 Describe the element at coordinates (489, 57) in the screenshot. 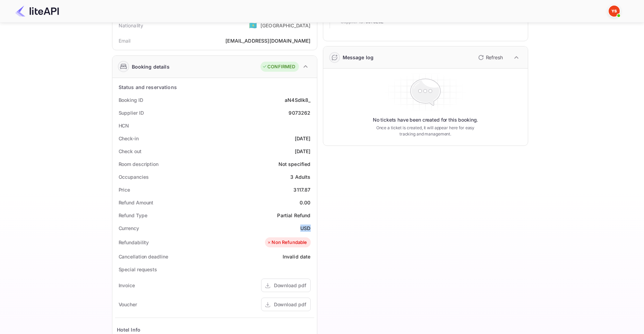

I see `button: Refresh` at that location.